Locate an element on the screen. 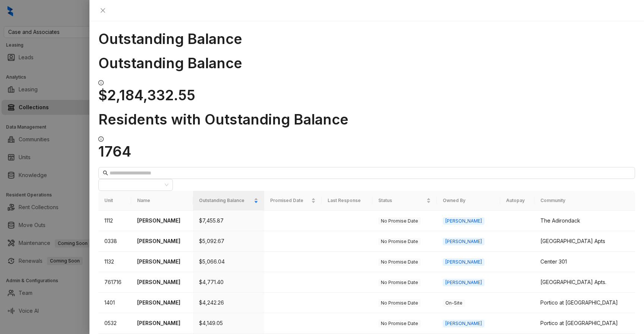 This screenshot has width=644, height=334. td: $4,771.40 is located at coordinates (229, 282).